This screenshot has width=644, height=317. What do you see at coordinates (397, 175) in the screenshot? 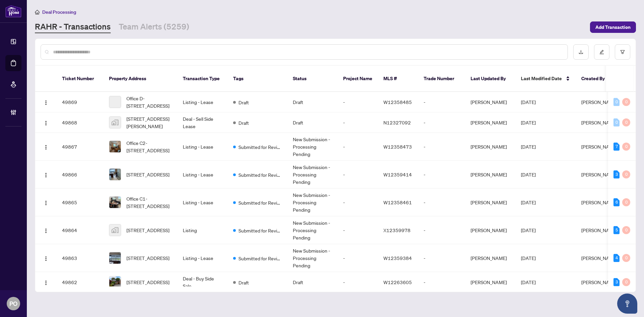
I see `span: W12359414` at bounding box center [397, 175].